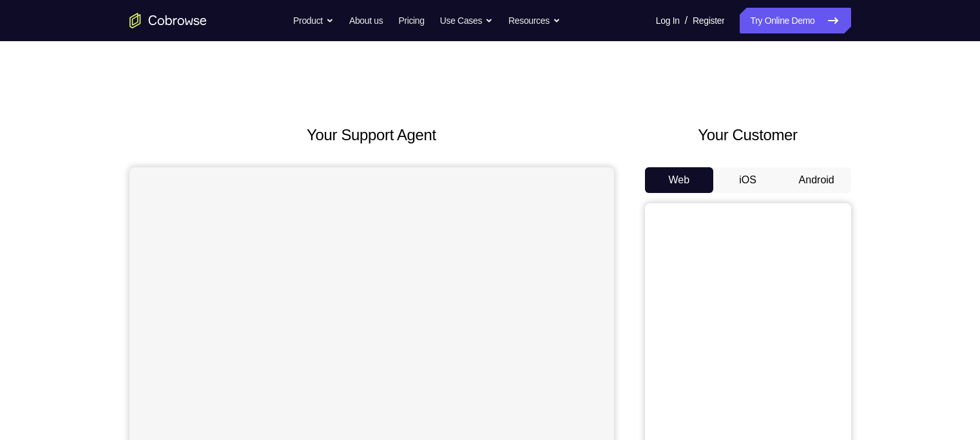  Describe the element at coordinates (667, 21) in the screenshot. I see `a: Log In` at that location.